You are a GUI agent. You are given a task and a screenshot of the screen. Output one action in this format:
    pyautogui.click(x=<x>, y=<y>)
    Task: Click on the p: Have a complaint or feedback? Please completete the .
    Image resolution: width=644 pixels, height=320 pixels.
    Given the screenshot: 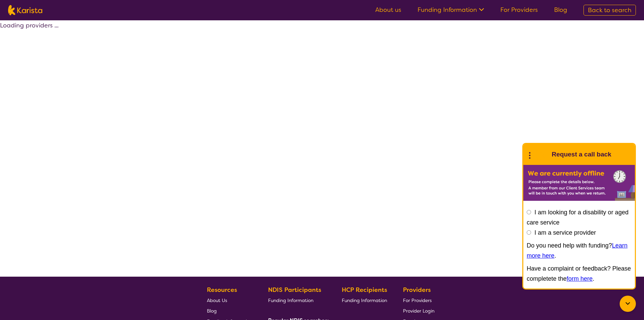 What is the action you would take?
    pyautogui.click(x=579, y=274)
    